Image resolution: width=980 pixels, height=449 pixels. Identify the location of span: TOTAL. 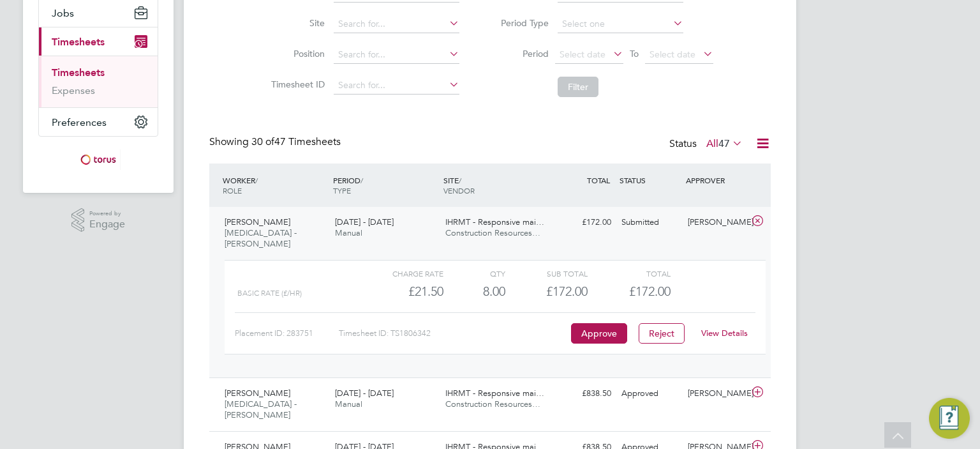
(599, 180).